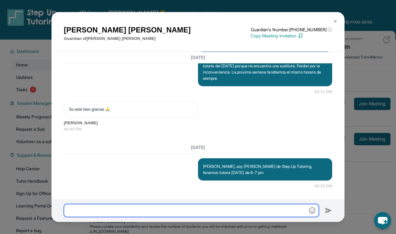 The height and width of the screenshot is (234, 396). Describe the element at coordinates (301, 36) in the screenshot. I see `img: Copy Icon` at that location.